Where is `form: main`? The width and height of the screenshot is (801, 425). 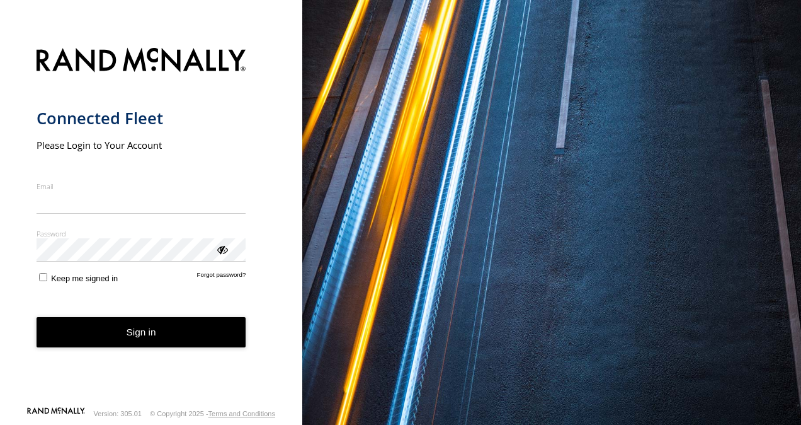
form: main is located at coordinates (151, 223).